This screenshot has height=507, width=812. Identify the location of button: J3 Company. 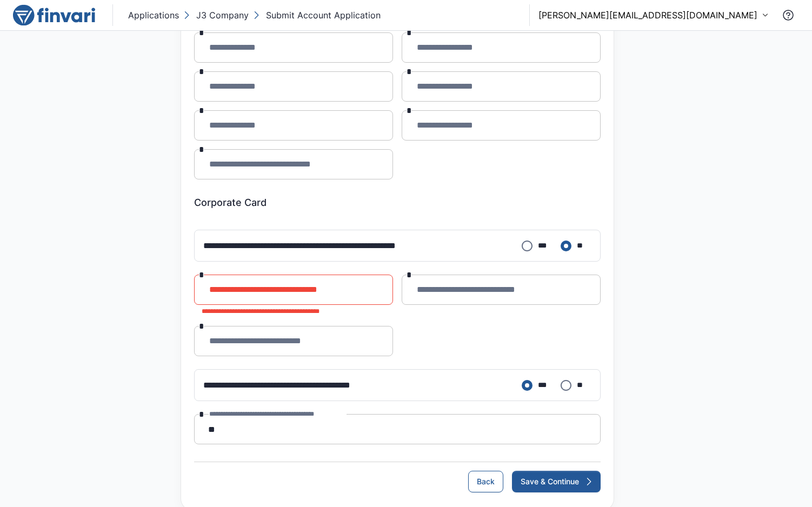
(215, 15).